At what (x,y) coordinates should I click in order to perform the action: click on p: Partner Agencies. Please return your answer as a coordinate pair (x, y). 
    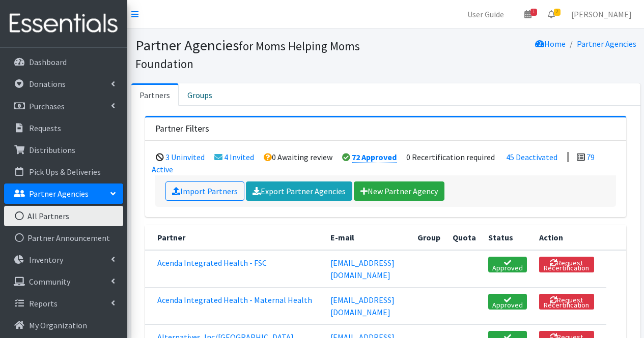
    Looking at the image, I should click on (59, 194).